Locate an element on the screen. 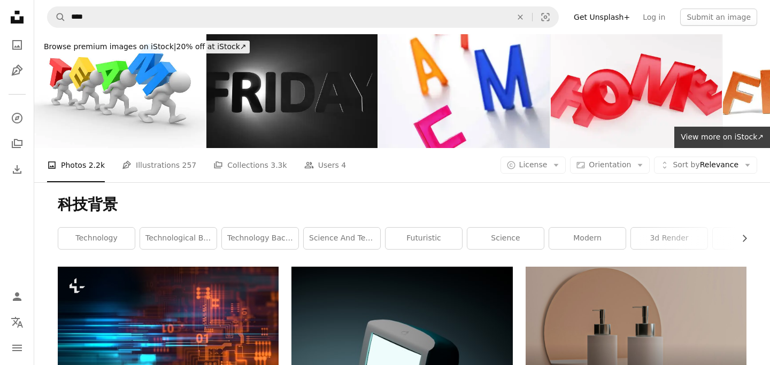 The width and height of the screenshot is (770, 365). a: Photos is located at coordinates (17, 45).